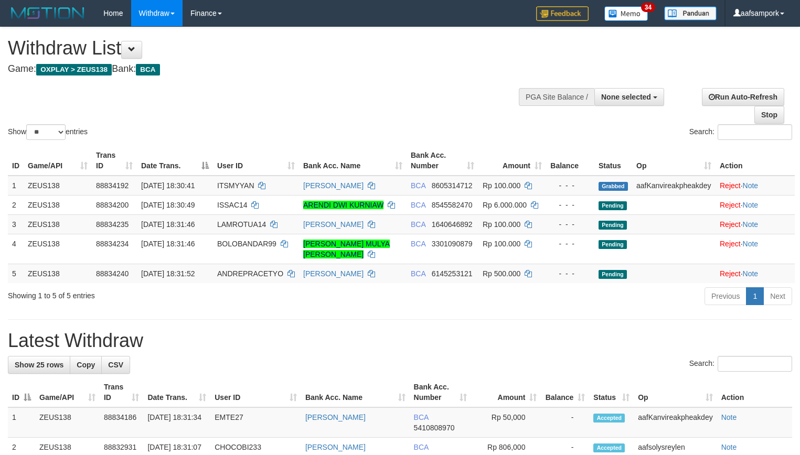 This screenshot has width=800, height=455. I want to click on span: 88834192, so click(112, 186).